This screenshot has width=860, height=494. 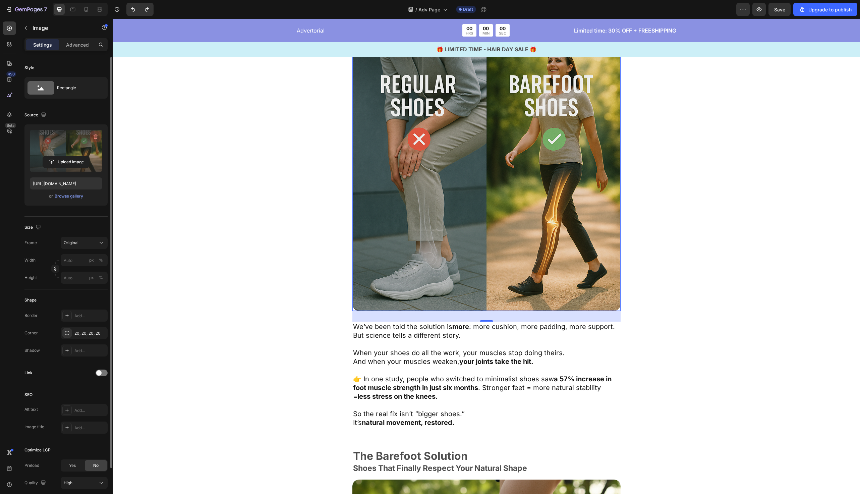 What do you see at coordinates (501, 12) in the screenshot?
I see `p: Limited time: 30% OFF + FREESHIPPING` at bounding box center [501, 12].